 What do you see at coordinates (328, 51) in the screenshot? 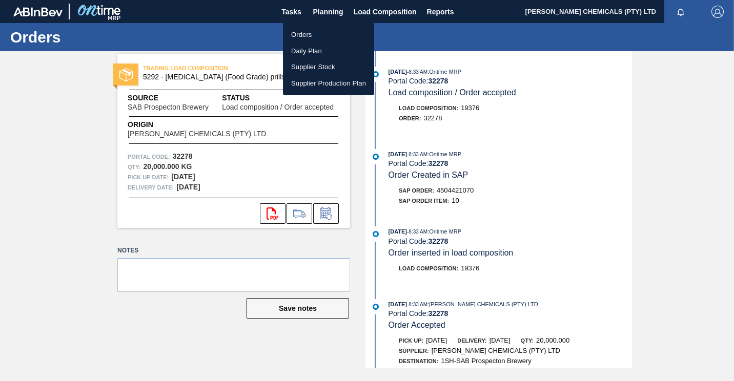
I see `a: Daily Plan` at bounding box center [328, 51].